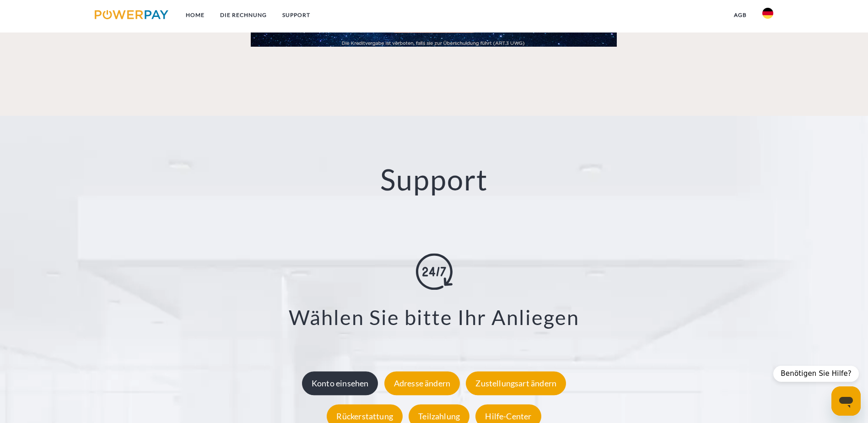  Describe the element at coordinates (132, 14) in the screenshot. I see `img: logo-powerpay.svg` at that location.